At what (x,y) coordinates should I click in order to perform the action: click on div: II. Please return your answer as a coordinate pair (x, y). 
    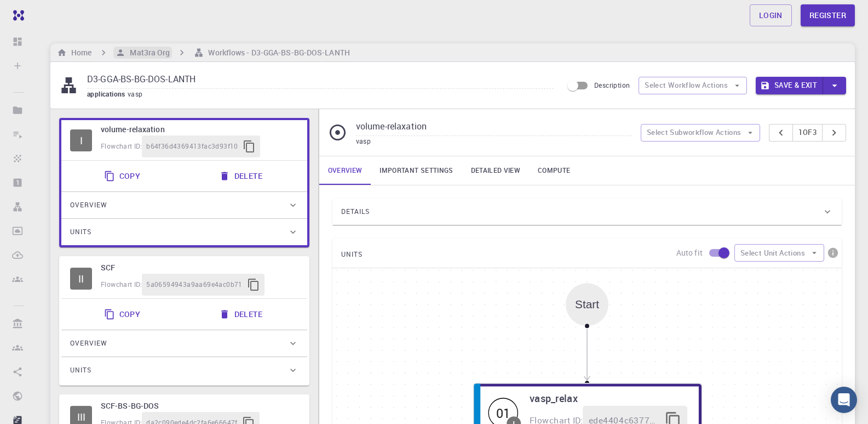
    Looking at the image, I should click on (81, 278).